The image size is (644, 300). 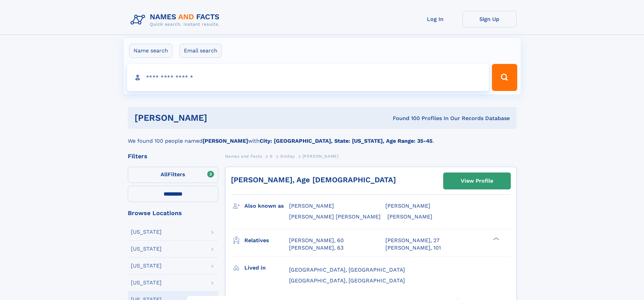 I want to click on label: Filters, so click(x=173, y=175).